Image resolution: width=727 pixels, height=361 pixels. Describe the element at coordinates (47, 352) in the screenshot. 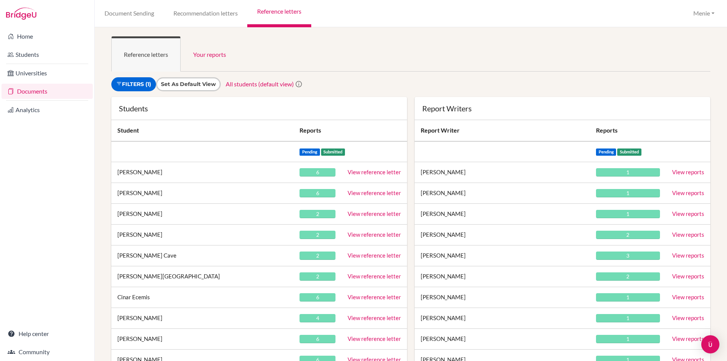

I see `a: Community` at that location.